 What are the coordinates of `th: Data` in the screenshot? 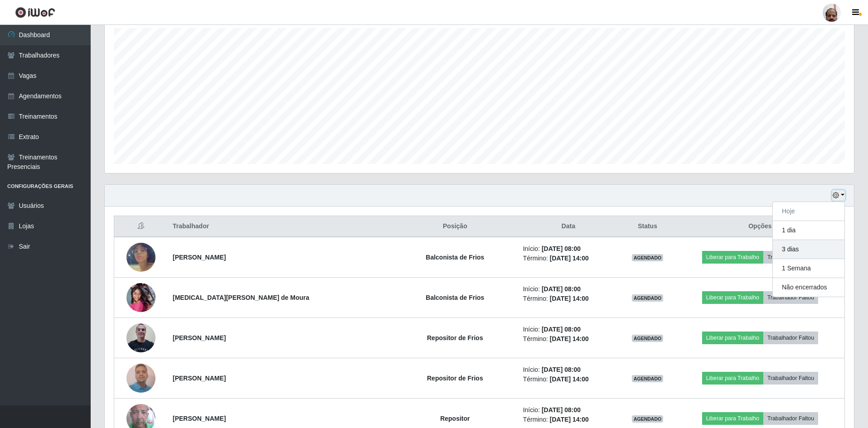 It's located at (569, 227).